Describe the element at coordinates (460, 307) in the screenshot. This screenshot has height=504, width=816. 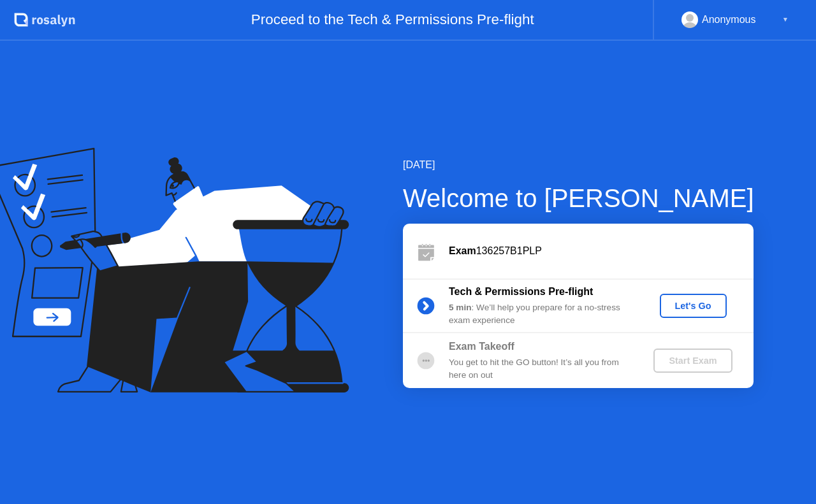
I see `b: 5 min` at that location.